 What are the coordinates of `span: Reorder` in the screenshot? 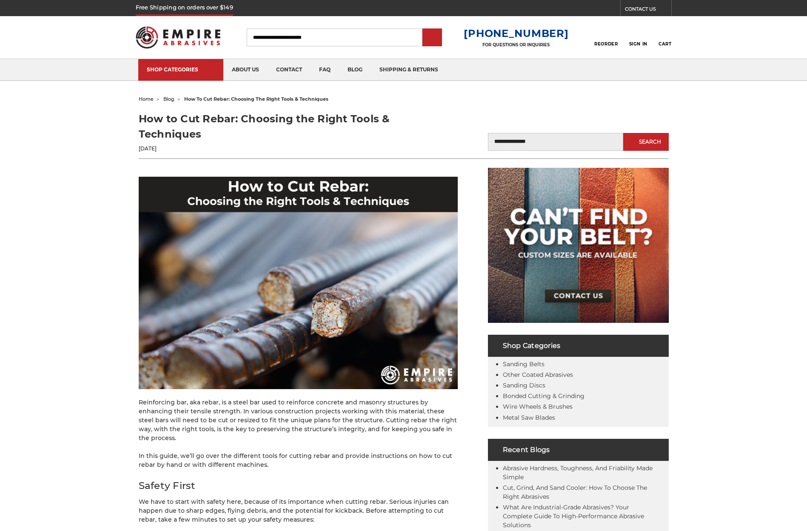 It's located at (605, 44).